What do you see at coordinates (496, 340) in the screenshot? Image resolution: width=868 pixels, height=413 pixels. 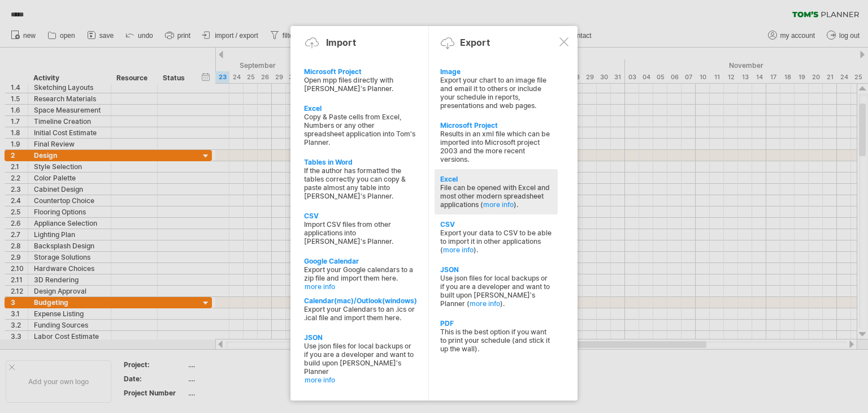 I see `div: This is the best option if you want to print your schedule (and stick it up the wall).` at bounding box center [496, 340].